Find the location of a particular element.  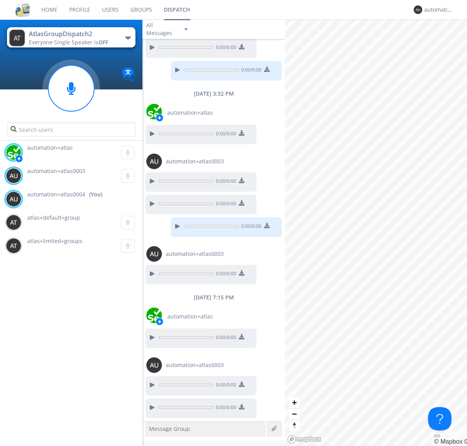

span: atlas+limited+groups is located at coordinates (55, 241).